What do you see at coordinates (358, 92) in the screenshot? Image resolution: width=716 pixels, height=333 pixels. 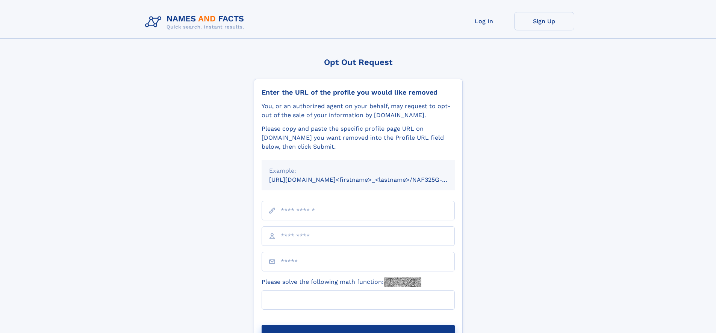 I see `div: Enter the URL of the profile you would like removed` at bounding box center [358, 92].